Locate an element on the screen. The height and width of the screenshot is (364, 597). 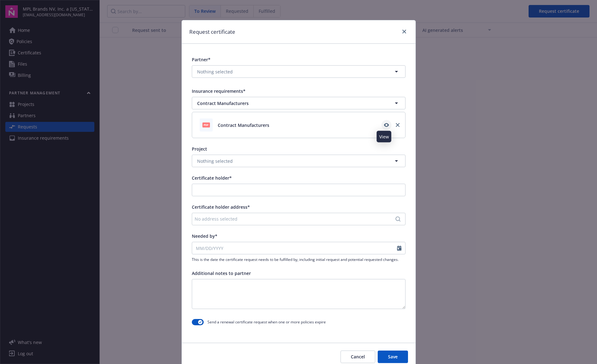
button: No address selected is located at coordinates (298, 219).